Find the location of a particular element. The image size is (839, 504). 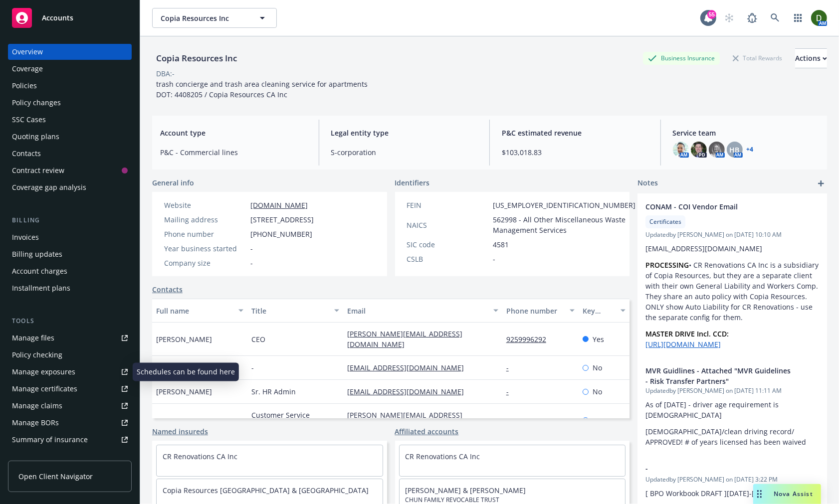

button: Nova Assist is located at coordinates (787, 494).